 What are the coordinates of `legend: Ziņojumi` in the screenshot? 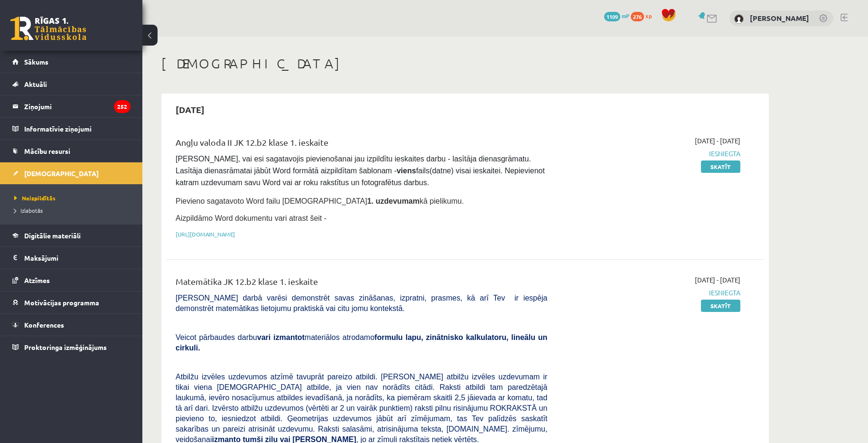 It's located at (77, 106).